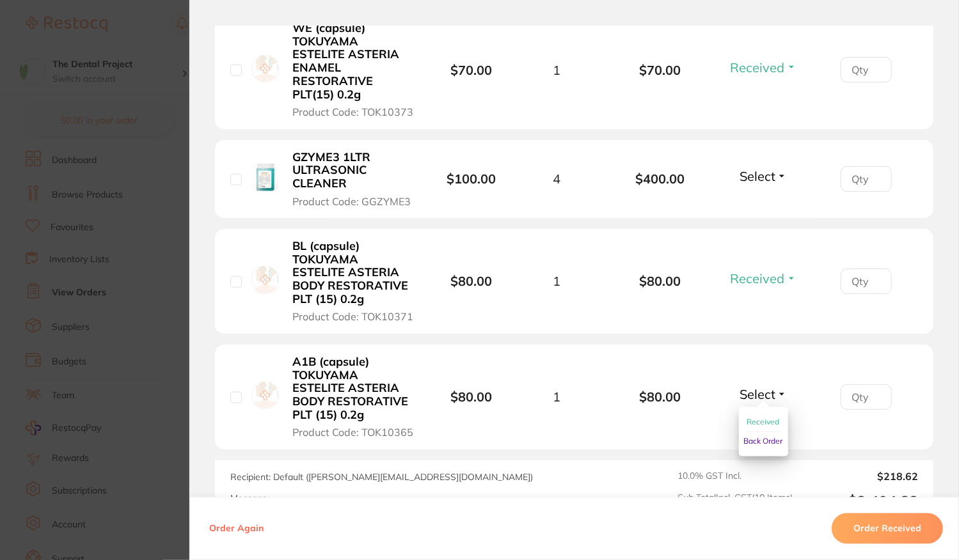 This screenshot has width=959, height=560. Describe the element at coordinates (265, 68) in the screenshot. I see `img: WE (capsule) TOKUYAMA ESTELITE ASTERIA ENAMEL RESTORATIVE PLT(15) 0.2g` at that location.